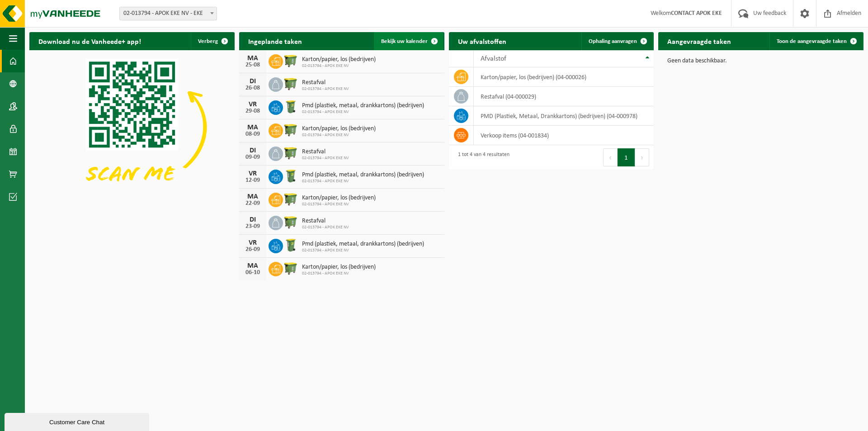 This screenshot has height=431, width=868. What do you see at coordinates (168, 14) in the screenshot?
I see `span: 02-013794 - APOK EKE NV - EKE` at bounding box center [168, 14].